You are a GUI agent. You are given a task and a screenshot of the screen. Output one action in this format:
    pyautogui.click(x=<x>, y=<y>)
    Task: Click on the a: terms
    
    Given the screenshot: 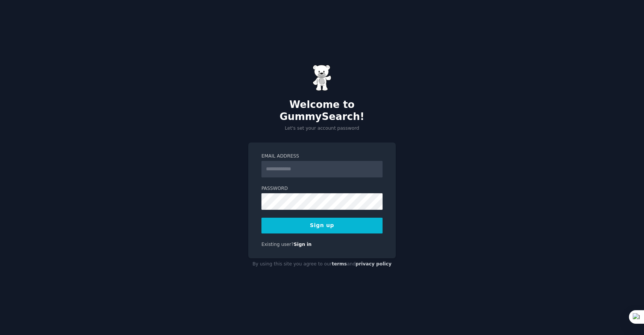 What is the action you would take?
    pyautogui.click(x=339, y=264)
    